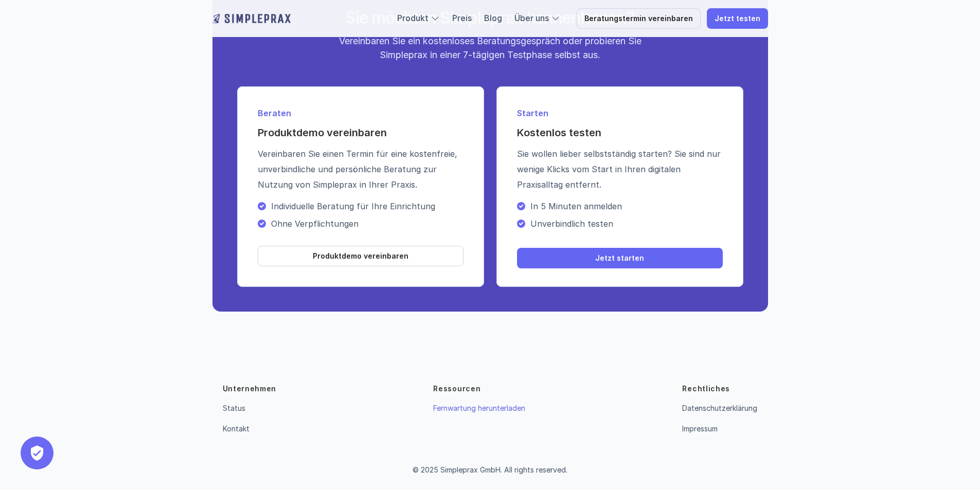  Describe the element at coordinates (412, 18) in the screenshot. I see `a: Produkt` at that location.